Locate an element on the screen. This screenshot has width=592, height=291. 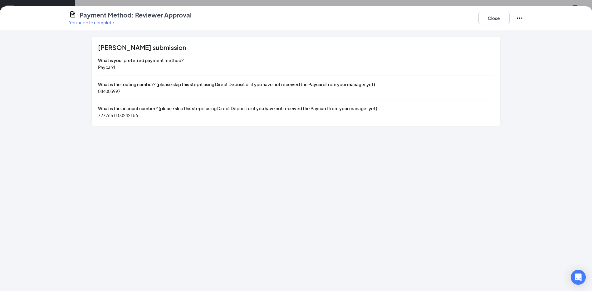
h4: Payment Method: Reviewer Approval is located at coordinates (135, 15).